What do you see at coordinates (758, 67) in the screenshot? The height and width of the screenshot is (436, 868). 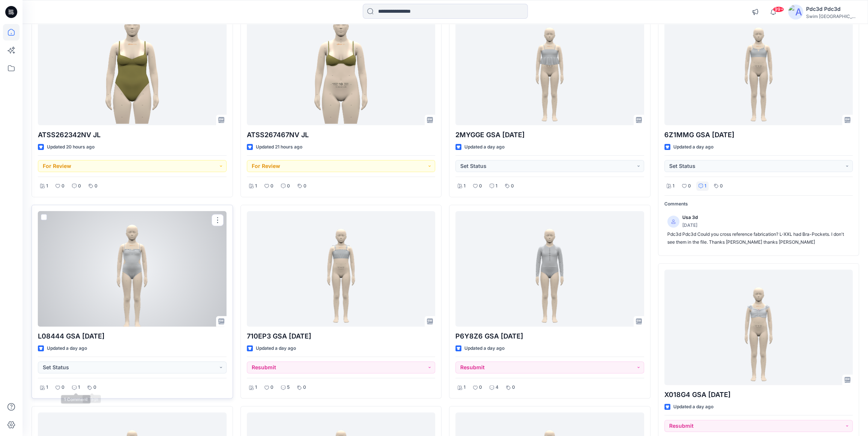 I see `a: 6Z1MMG GSA 2025.6.17` at bounding box center [758, 67].